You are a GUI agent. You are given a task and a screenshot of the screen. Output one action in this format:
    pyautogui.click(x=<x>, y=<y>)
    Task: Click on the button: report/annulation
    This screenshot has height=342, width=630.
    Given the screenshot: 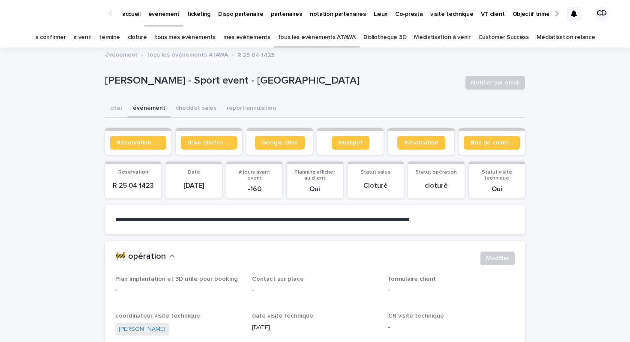 What is the action you would take?
    pyautogui.click(x=251, y=109)
    